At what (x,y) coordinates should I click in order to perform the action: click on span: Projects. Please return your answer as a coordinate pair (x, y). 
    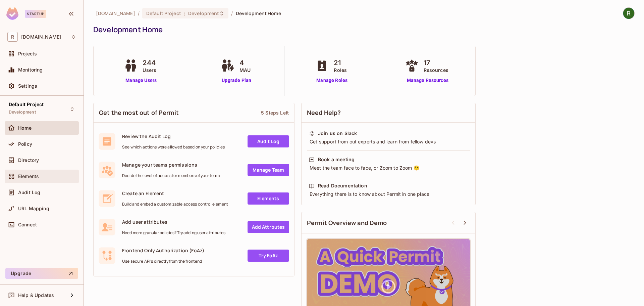
    Looking at the image, I should click on (28, 54).